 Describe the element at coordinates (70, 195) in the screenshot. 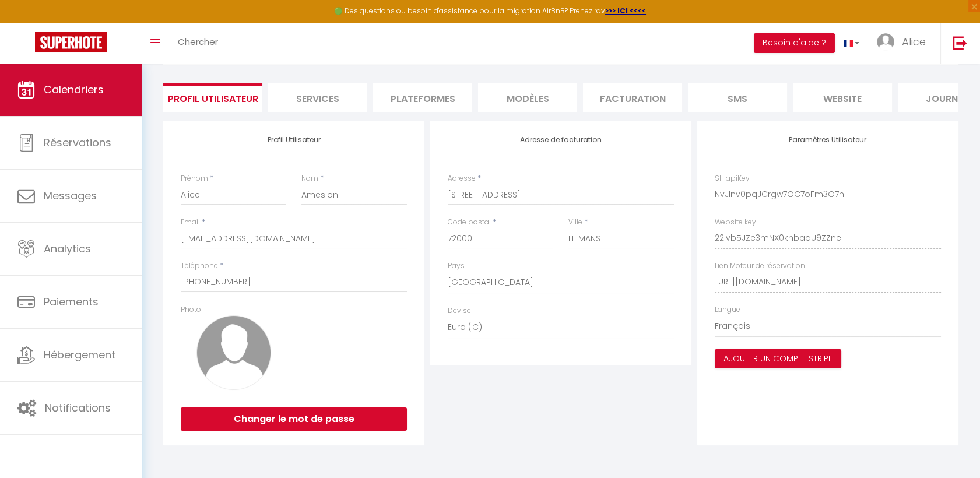

I see `span: Messages` at that location.